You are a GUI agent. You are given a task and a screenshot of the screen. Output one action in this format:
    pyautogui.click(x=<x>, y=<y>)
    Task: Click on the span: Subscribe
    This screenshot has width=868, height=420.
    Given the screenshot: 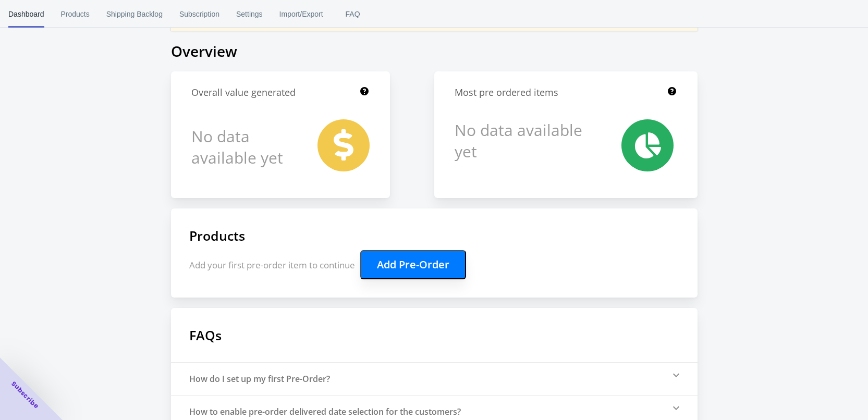 What is the action you would take?
    pyautogui.click(x=25, y=396)
    